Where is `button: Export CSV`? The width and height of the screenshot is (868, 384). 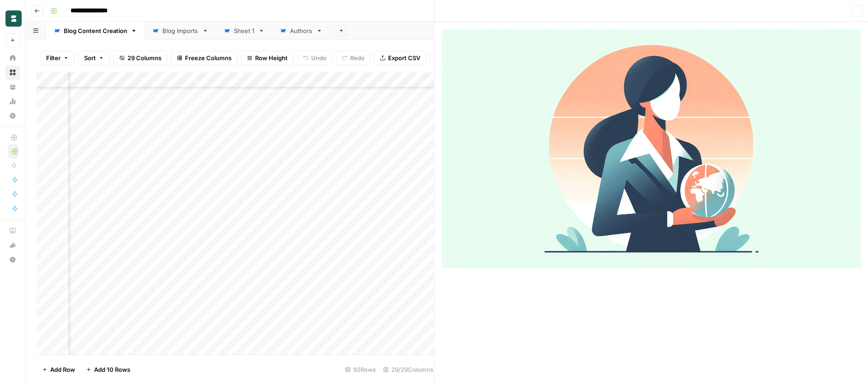
button: Export CSV is located at coordinates (400, 58).